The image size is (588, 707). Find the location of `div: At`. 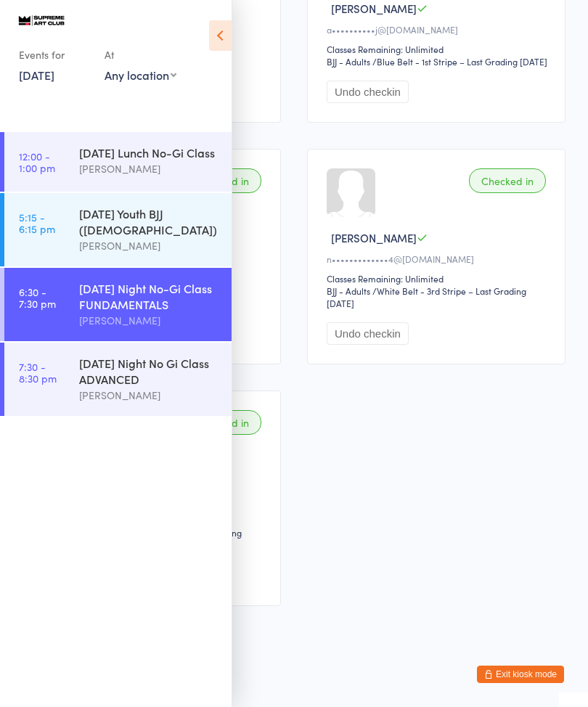

div: At is located at coordinates (140, 55).